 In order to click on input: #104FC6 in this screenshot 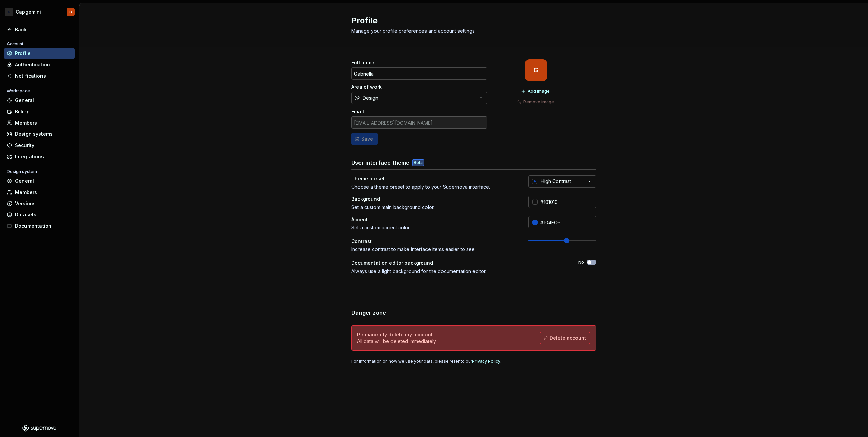, I will do `click(567, 222)`.